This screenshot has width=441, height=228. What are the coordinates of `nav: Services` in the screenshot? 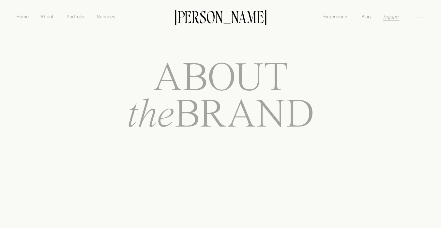 It's located at (106, 16).